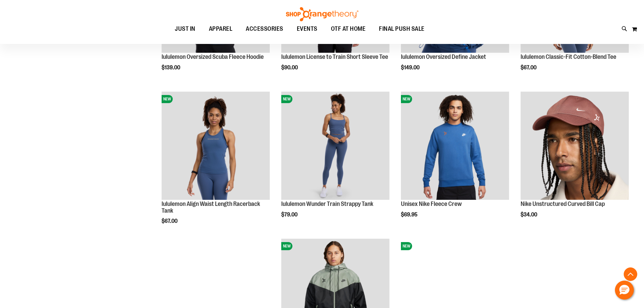 This screenshot has width=644, height=308. What do you see at coordinates (455, 146) in the screenshot?
I see `a: Unisex Nike Fleece CrewNEW` at bounding box center [455, 146].